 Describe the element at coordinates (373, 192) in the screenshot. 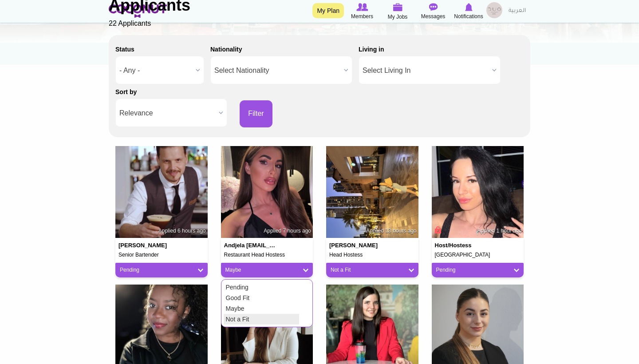

I see `img: Saida Selmane's picture` at that location.